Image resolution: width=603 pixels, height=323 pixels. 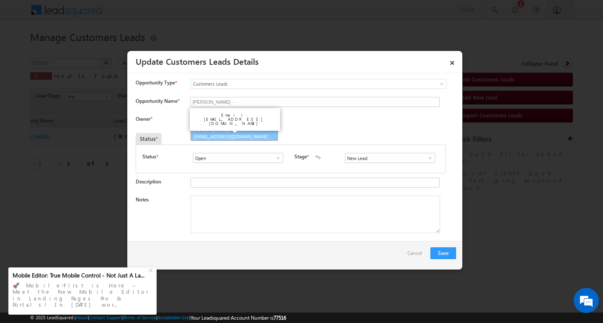 What do you see at coordinates (173, 318) in the screenshot?
I see `a: Acceptable Use` at bounding box center [173, 318].